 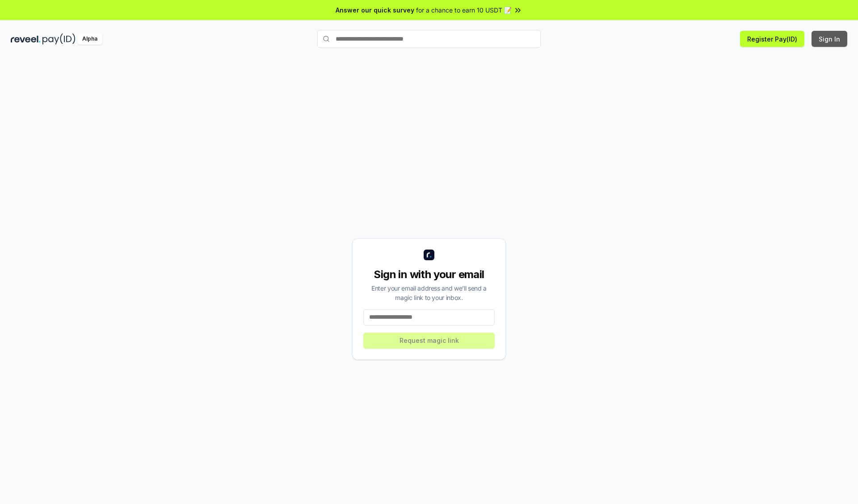 I want to click on div: Sign in with your email, so click(x=429, y=275).